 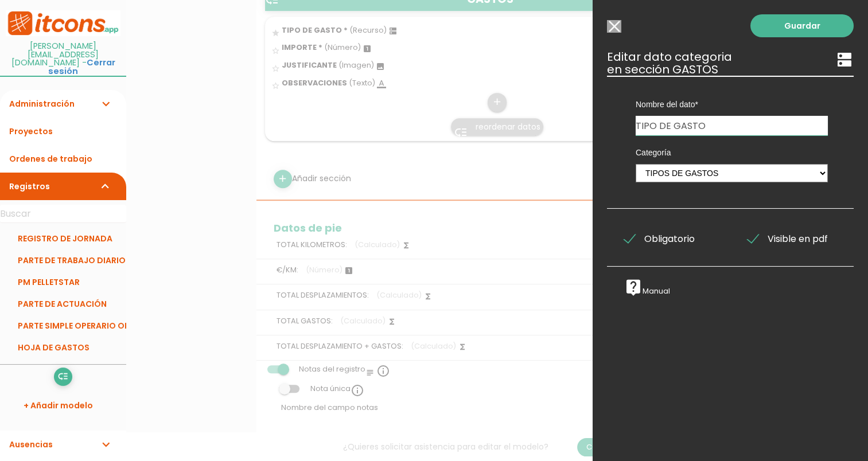 I want to click on span: Visible en pdf, so click(x=787, y=238).